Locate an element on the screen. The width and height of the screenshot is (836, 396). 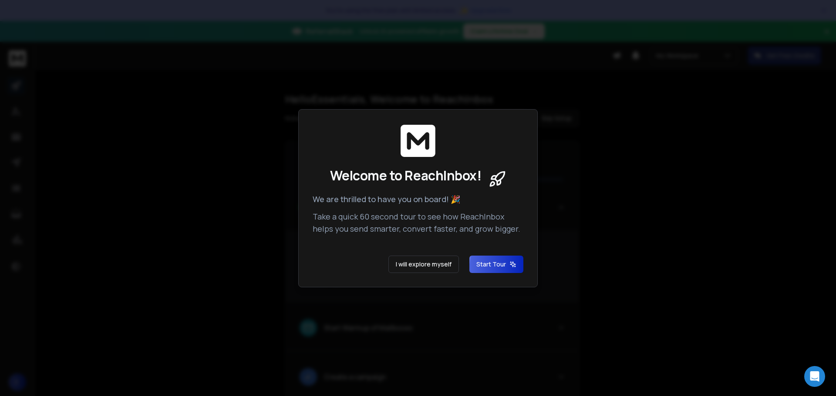
button: I will explore myself is located at coordinates (423, 265).